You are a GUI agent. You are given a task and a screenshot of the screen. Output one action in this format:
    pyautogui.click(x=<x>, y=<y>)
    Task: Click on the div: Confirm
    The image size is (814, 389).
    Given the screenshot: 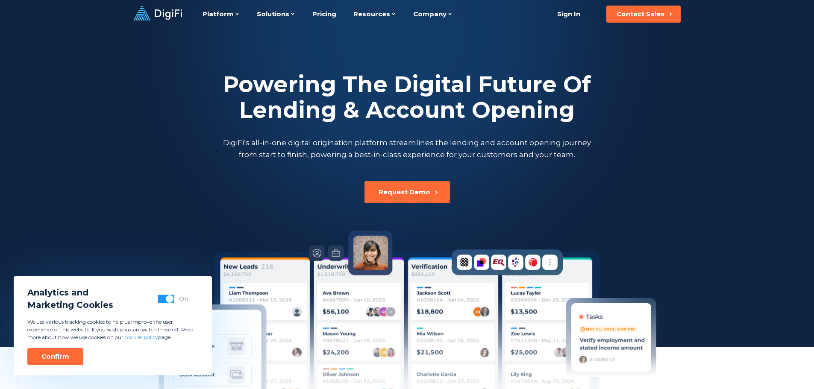 What is the action you would take?
    pyautogui.click(x=55, y=357)
    